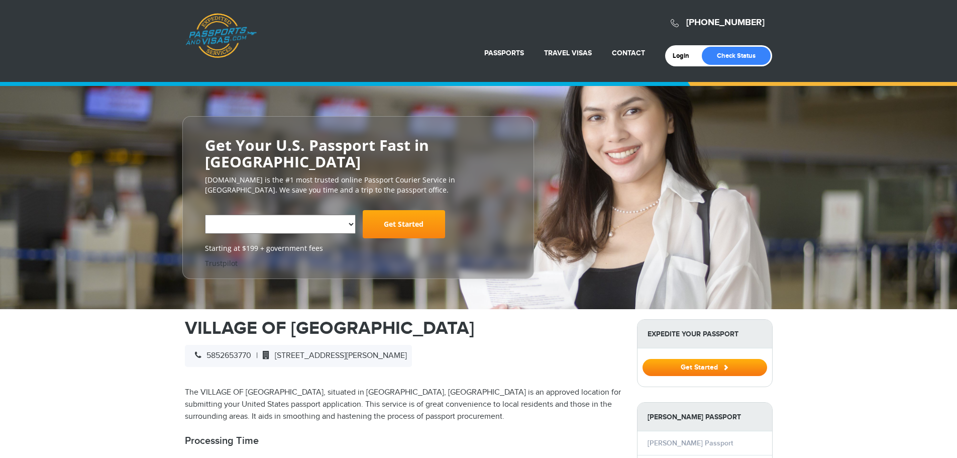 The height and width of the screenshot is (458, 957). I want to click on a: Passports, so click(504, 53).